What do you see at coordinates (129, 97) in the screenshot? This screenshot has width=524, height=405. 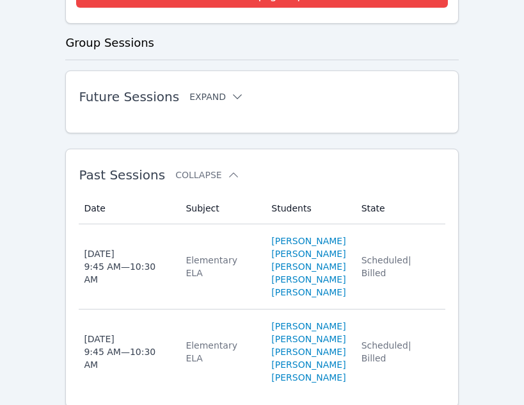 I see `span: Future Sessions` at bounding box center [129, 97].